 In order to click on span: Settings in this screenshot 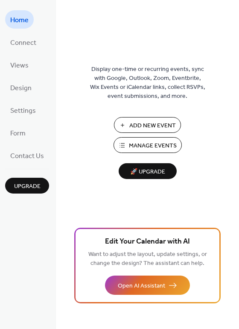, I will do `click(23, 111)`.